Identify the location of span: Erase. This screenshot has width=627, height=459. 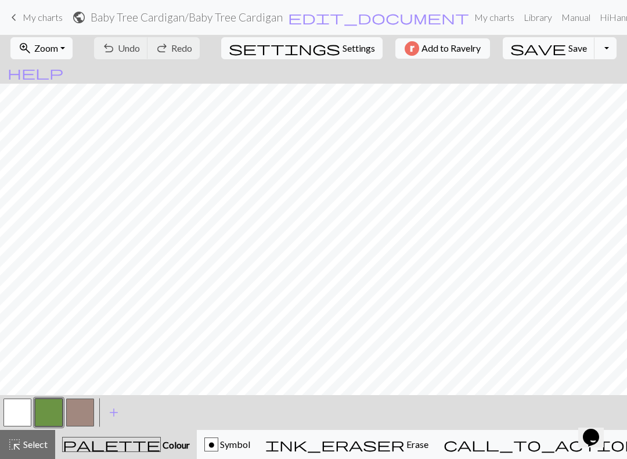
(416, 444).